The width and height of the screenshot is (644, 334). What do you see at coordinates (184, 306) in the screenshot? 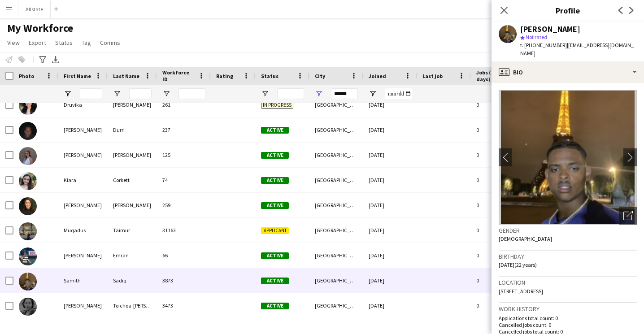
I see `div: 3473` at bounding box center [184, 306].